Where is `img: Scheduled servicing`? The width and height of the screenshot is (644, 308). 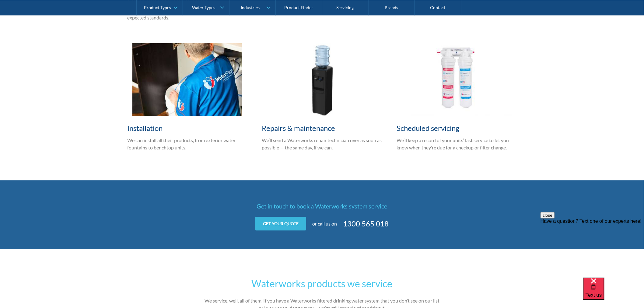
img: Scheduled servicing is located at coordinates (457, 80).